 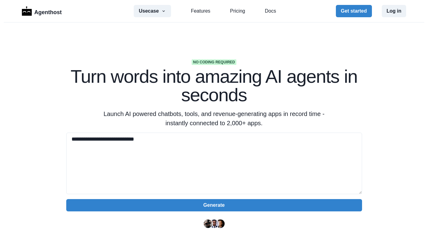 What do you see at coordinates (270, 11) in the screenshot?
I see `a: Docs` at bounding box center [270, 11].